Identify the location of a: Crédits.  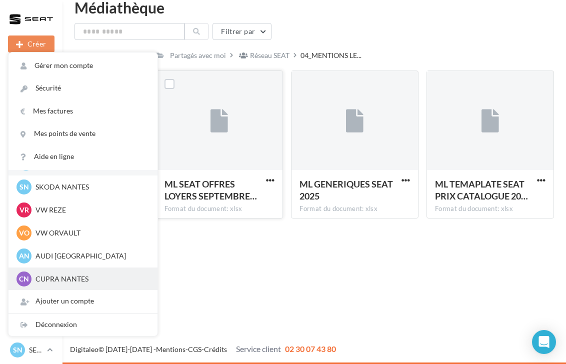
(215, 349).